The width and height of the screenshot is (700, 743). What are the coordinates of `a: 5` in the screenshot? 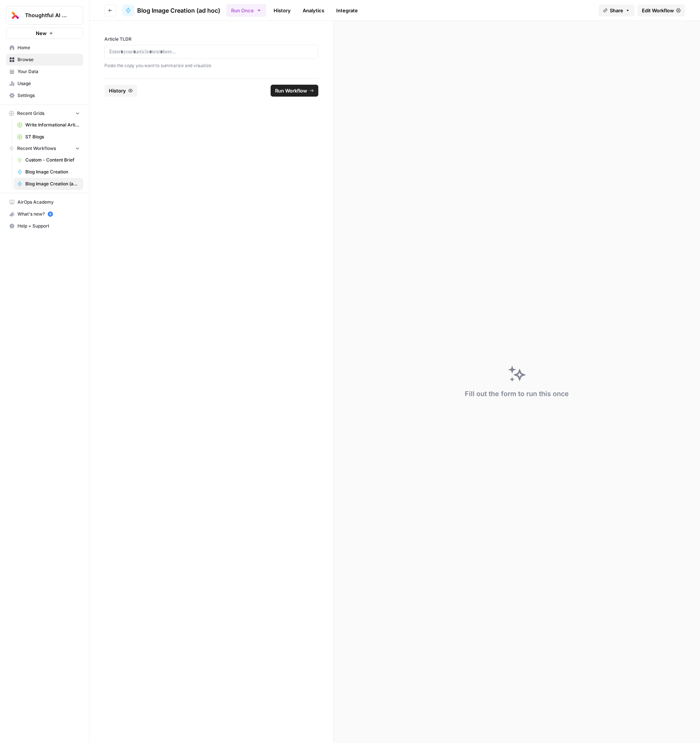 It's located at (50, 214).